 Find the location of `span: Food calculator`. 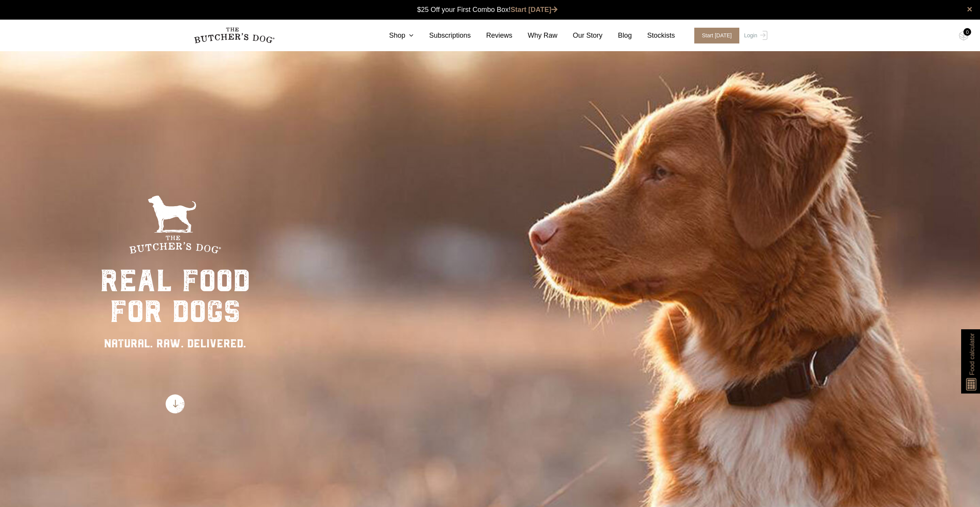

span: Food calculator is located at coordinates (972, 354).